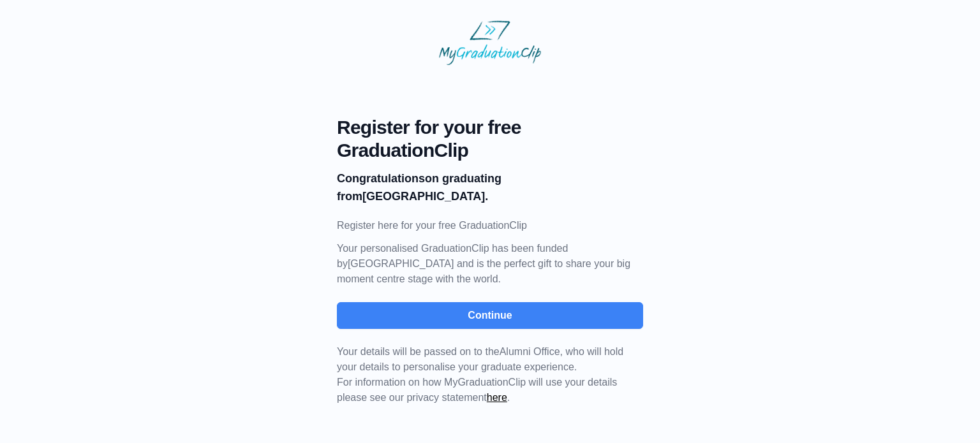  I want to click on span: For information on how MyGraduationClip will use your details please see our privacy statement ., so click(480, 374).